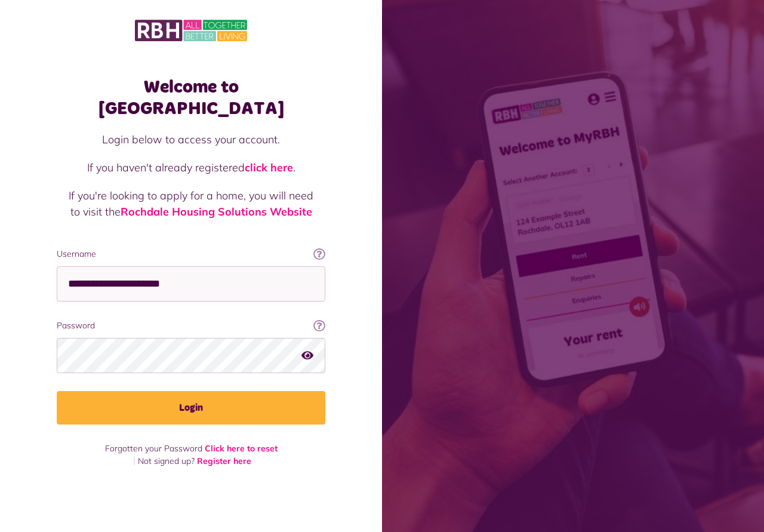  Describe the element at coordinates (191, 254) in the screenshot. I see `label: Username` at that location.